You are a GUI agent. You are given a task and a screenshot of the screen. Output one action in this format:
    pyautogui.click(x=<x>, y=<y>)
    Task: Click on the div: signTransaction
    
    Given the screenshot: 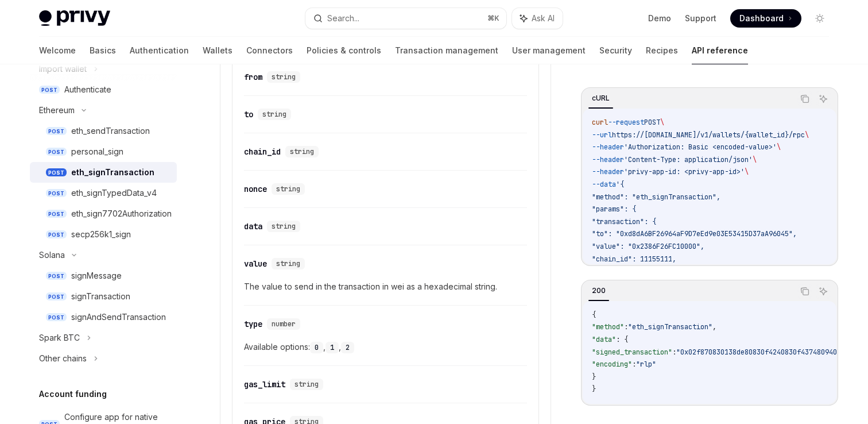 What is the action you would take?
    pyautogui.click(x=101, y=297)
    